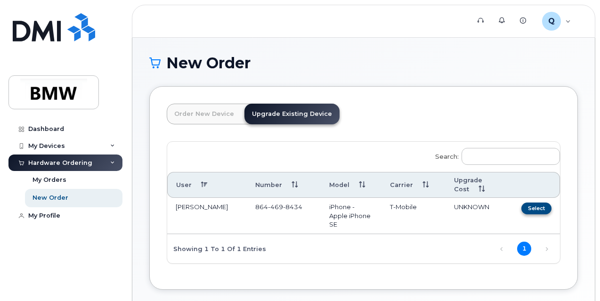 The image size is (600, 301). Describe the element at coordinates (414, 216) in the screenshot. I see `td: T-Mobile` at that location.